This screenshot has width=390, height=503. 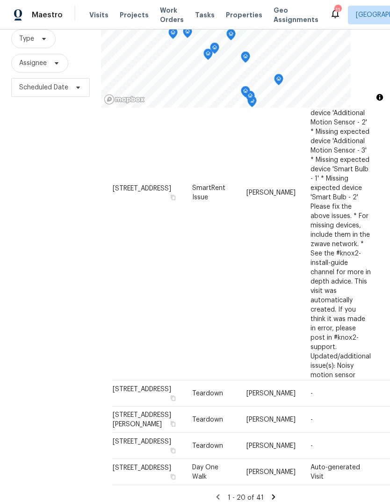 I want to click on div: 11, so click(x=338, y=10).